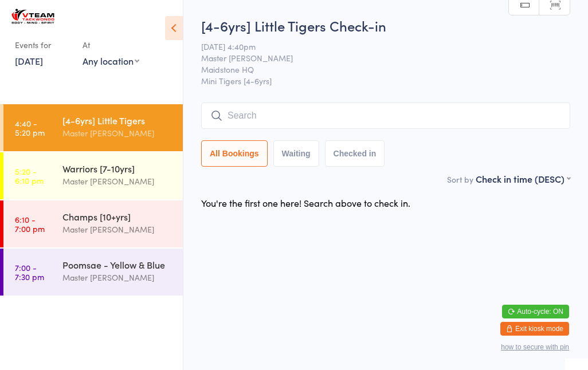 The image size is (588, 370). What do you see at coordinates (117, 216) in the screenshot?
I see `div: Champs [10+yrs]` at bounding box center [117, 216].